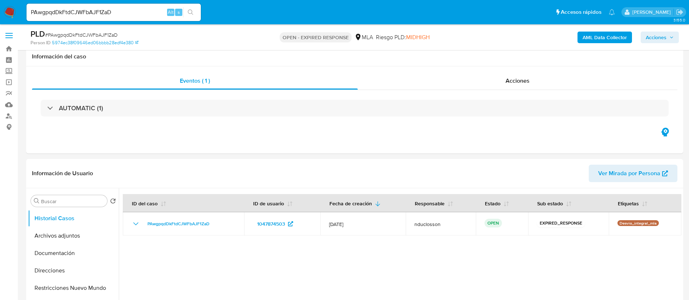 Image resolution: width=689 pixels, height=300 pixels. What do you see at coordinates (171, 12) in the screenshot?
I see `span: Alt` at bounding box center [171, 12].